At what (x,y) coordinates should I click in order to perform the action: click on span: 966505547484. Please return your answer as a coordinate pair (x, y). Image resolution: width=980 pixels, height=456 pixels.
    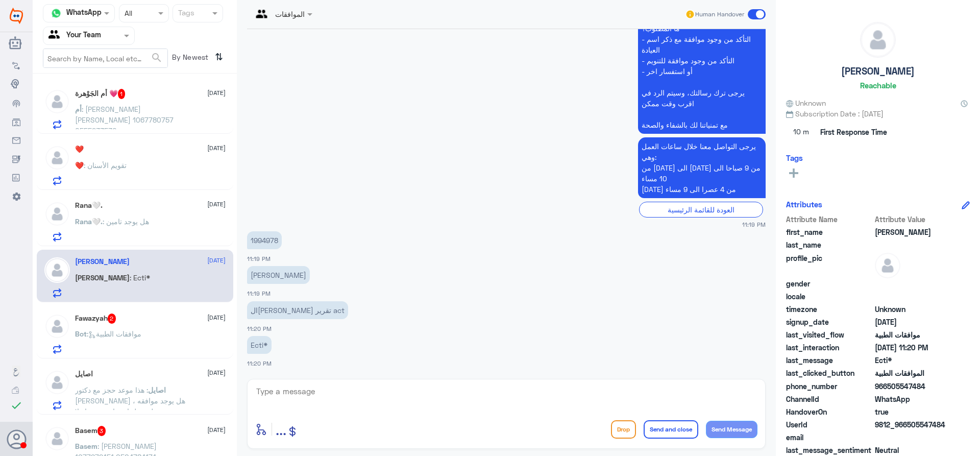
    Looking at the image, I should click on (911, 386).